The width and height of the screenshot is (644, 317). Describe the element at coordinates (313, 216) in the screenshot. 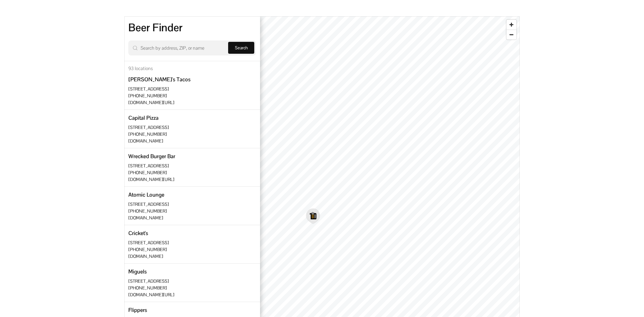

I see `div: Map marker` at that location.